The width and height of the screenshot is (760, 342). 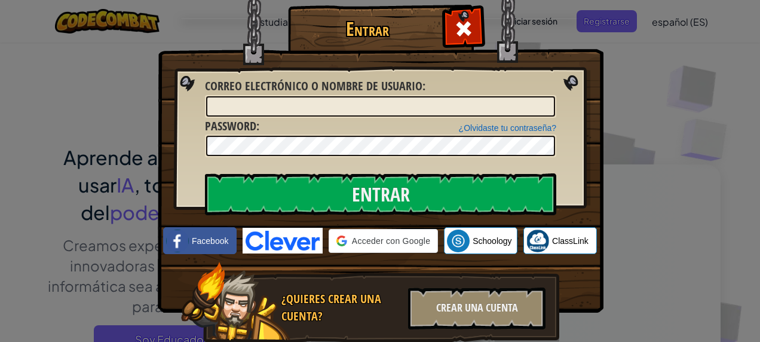 I want to click on a: ¿Olvidaste tu contraseña?, so click(x=507, y=128).